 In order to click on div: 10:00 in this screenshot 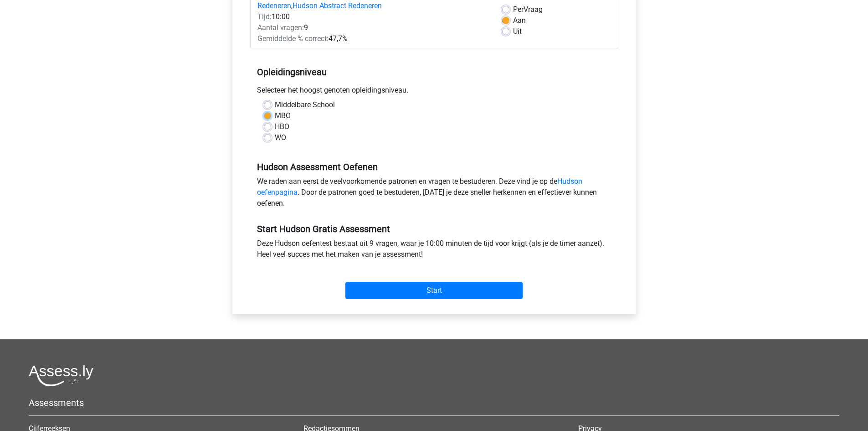, I will do `click(373, 17)`.